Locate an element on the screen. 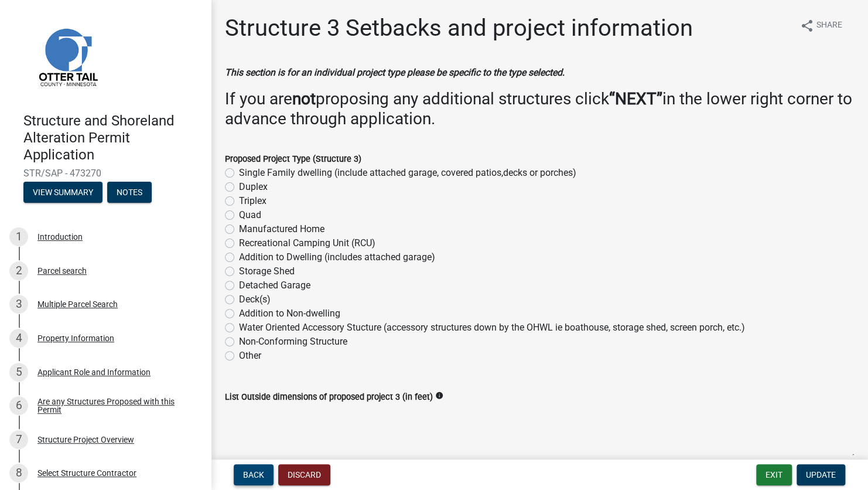  div: Parcel search is located at coordinates (62, 270).